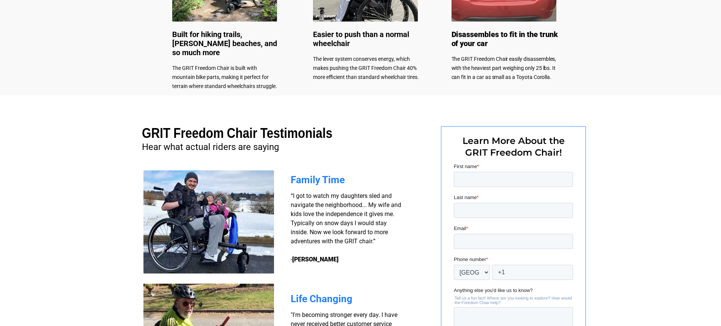 Image resolution: width=721 pixels, height=326 pixels. Describe the element at coordinates (237, 133) in the screenshot. I see `span: GRIT Freedom Chair Testimonials` at that location.